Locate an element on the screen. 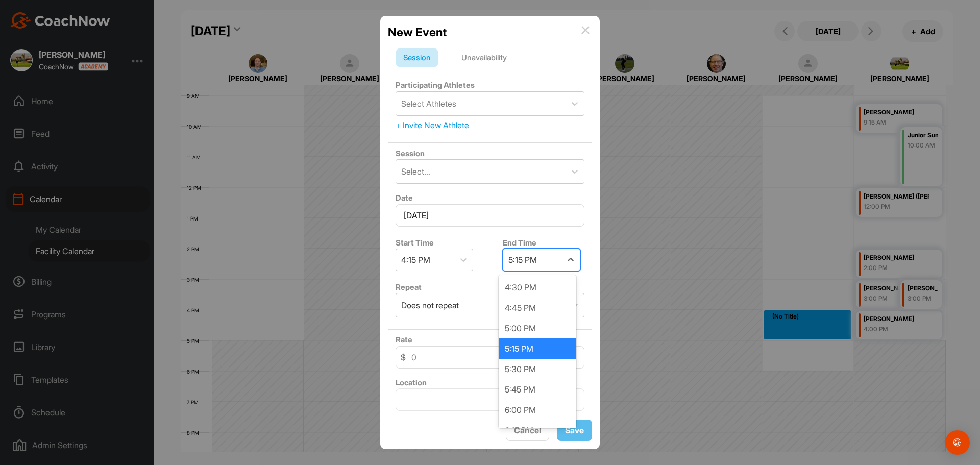 This screenshot has width=980, height=465. div: Session is located at coordinates (417, 57).